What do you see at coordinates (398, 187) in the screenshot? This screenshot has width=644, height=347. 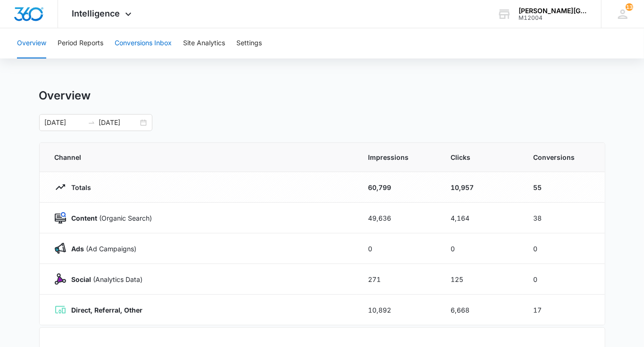 I see `td: 60,799` at bounding box center [398, 187].